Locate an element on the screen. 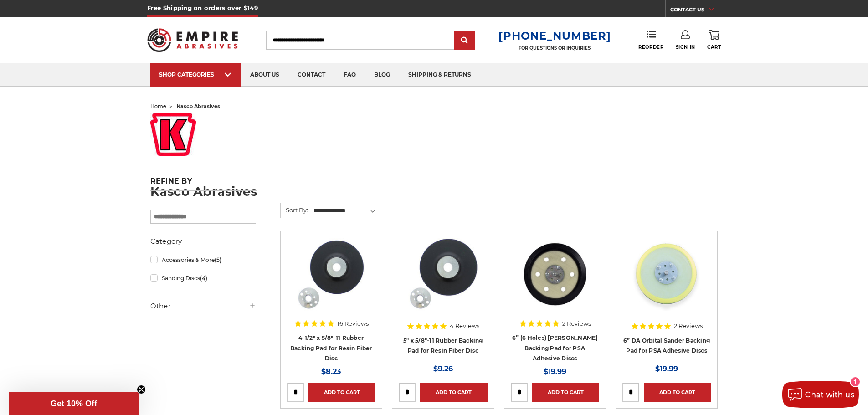 The width and height of the screenshot is (868, 415). span: kasco abrasives is located at coordinates (198, 106).